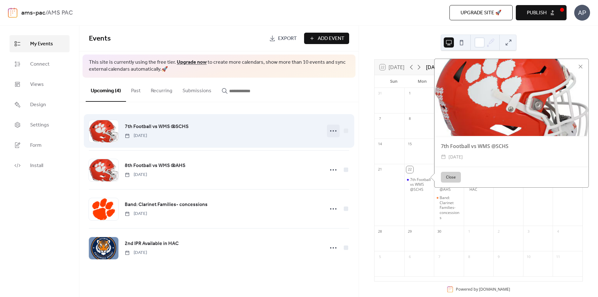 The width and height of the screenshot is (598, 297). Describe the element at coordinates (380, 94) in the screenshot. I see `div: 31` at that location.